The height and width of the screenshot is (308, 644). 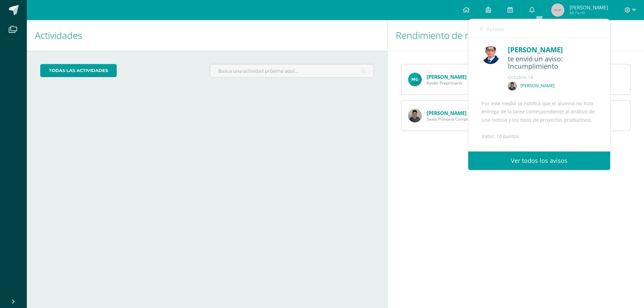 I want to click on div: Por este medio se notifica que el alumno no hizo entrega de la tarea correspondiente al análisis ..., so click(x=539, y=144).